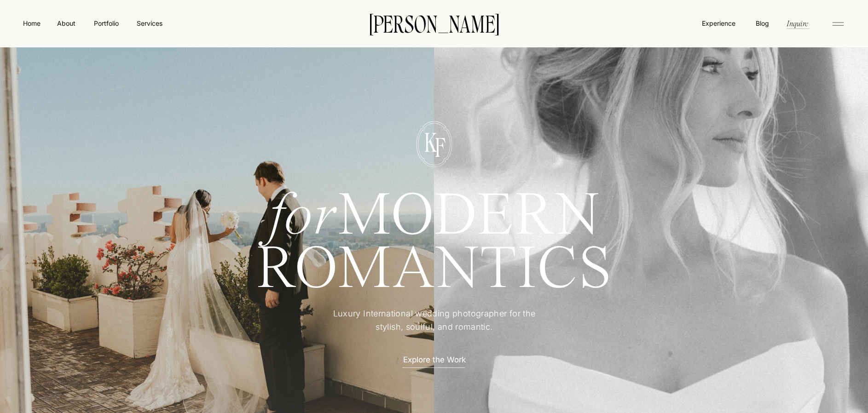 Image resolution: width=868 pixels, height=413 pixels. Describe the element at coordinates (440, 146) in the screenshot. I see `p: F` at that location.